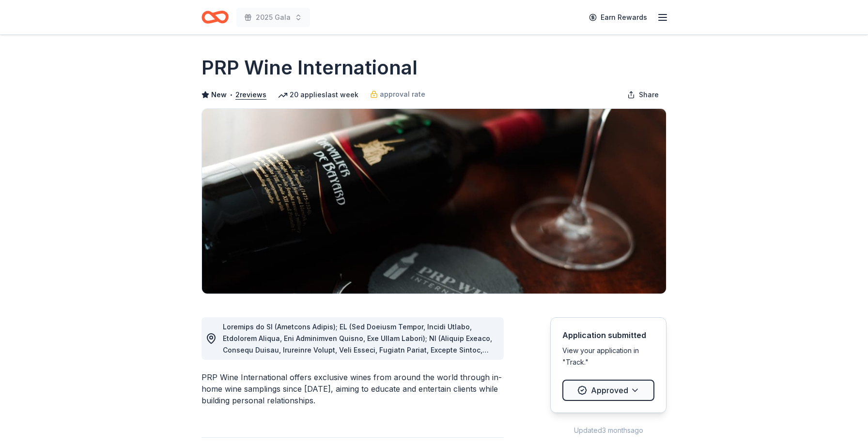  What do you see at coordinates (618, 17) in the screenshot?
I see `a: Earn Rewards` at bounding box center [618, 17].